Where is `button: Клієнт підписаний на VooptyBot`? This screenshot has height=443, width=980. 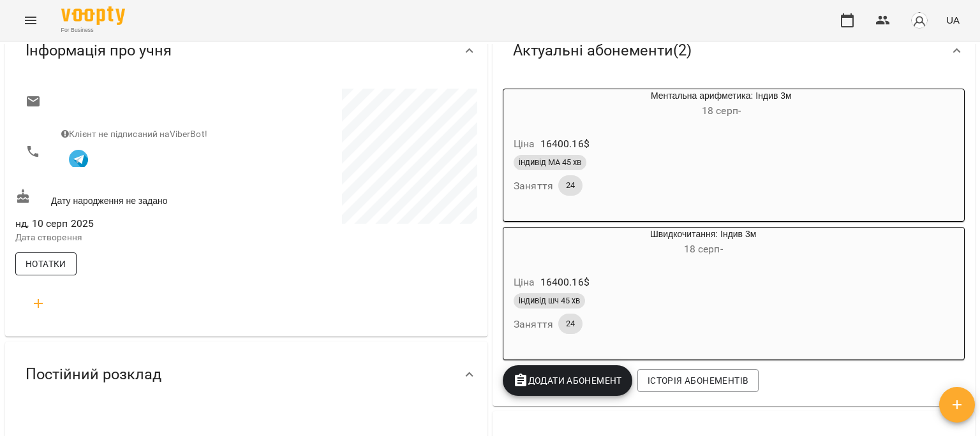
button: Клієнт підписаний на VooptyBot is located at coordinates (78, 158).